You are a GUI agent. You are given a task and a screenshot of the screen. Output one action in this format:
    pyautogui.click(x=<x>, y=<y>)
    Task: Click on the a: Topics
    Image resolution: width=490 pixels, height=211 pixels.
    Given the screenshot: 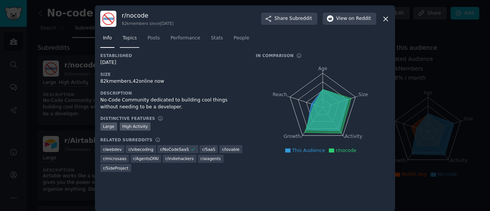 What is the action you would take?
    pyautogui.click(x=129, y=40)
    